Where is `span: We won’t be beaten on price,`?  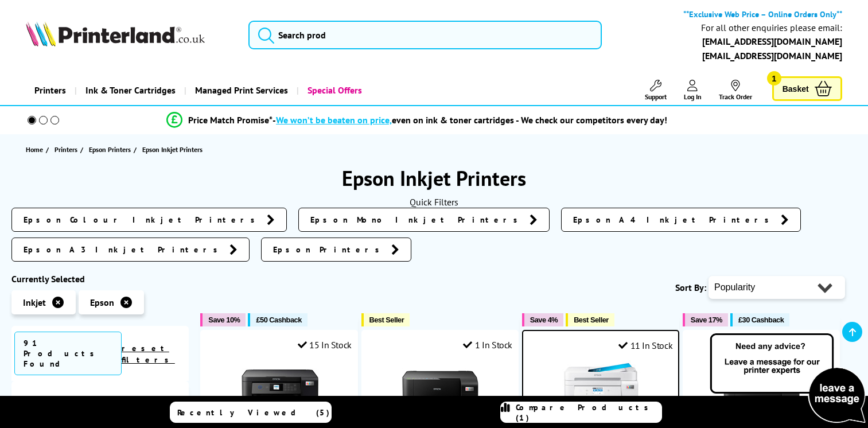 span: We won’t be beaten on price, is located at coordinates (334, 120).